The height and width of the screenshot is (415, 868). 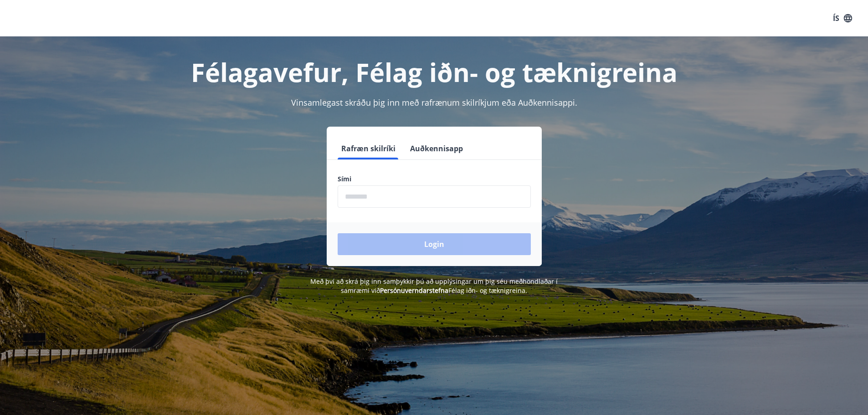 I want to click on a: Persónuverndarstefna, so click(x=414, y=290).